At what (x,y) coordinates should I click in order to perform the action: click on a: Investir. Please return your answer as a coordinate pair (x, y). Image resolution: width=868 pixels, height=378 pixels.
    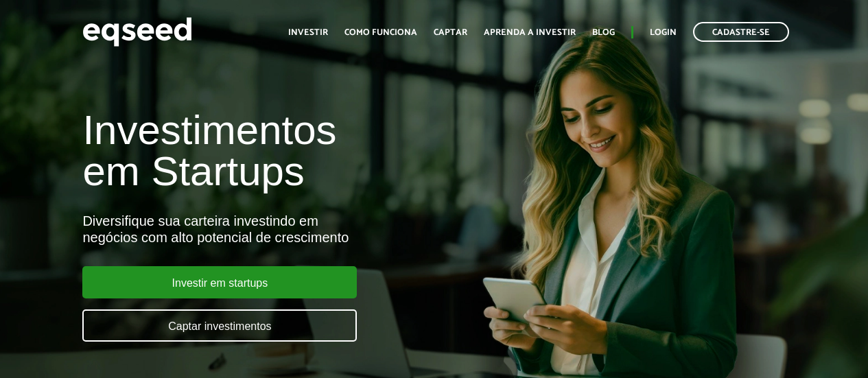
    Looking at the image, I should click on (308, 33).